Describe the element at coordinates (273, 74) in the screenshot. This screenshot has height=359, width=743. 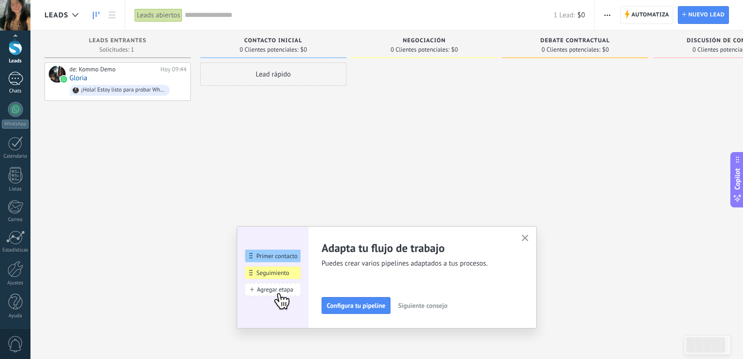
I see `div: Lead rápido` at that location.